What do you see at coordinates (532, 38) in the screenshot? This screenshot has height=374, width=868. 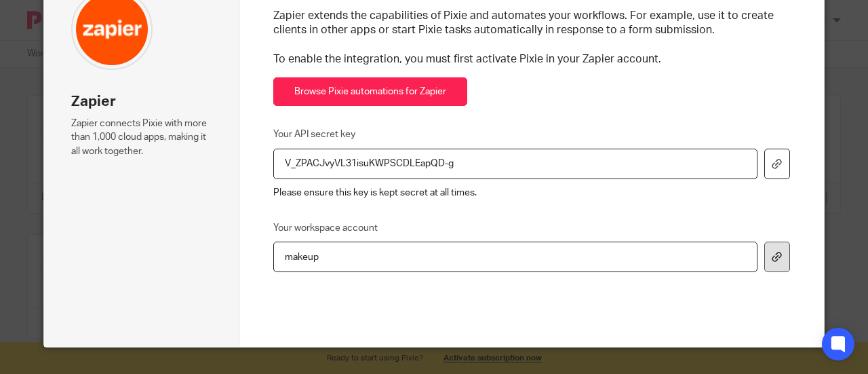 I see `p: Zapier extends the capabilities of Pixie and automates your workflows. For example, use it to cre...` at bounding box center [532, 38].